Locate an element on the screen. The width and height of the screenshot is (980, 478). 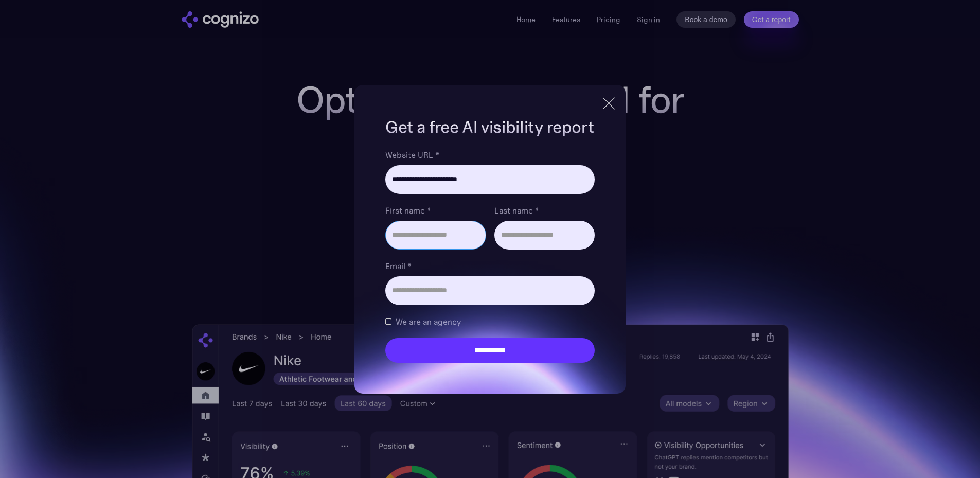
label: Email * is located at coordinates (490, 266).